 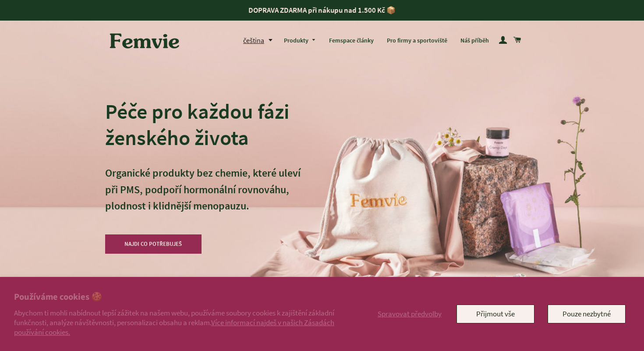 I want to click on p: Abychom ti mohli nabídnout lepší zážitek na našem webu, používáme soubory cookies k zajištění zák..., so click(x=180, y=323).